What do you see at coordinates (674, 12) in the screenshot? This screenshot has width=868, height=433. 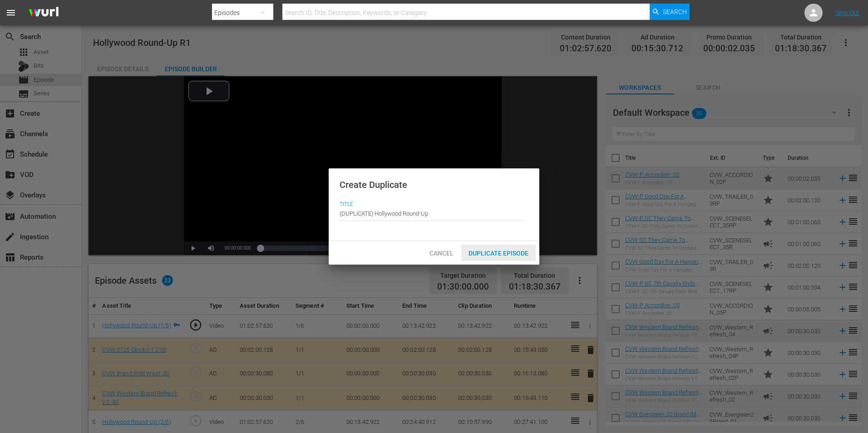 I see `span: Search` at bounding box center [674, 12].